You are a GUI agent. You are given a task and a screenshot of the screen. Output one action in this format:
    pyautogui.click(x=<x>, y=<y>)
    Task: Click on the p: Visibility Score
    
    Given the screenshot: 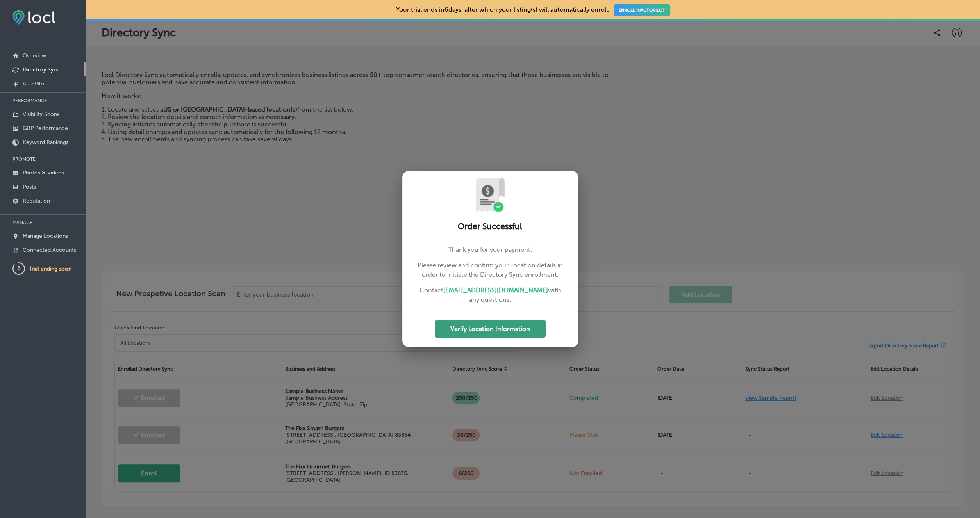 What is the action you would take?
    pyautogui.click(x=41, y=114)
    